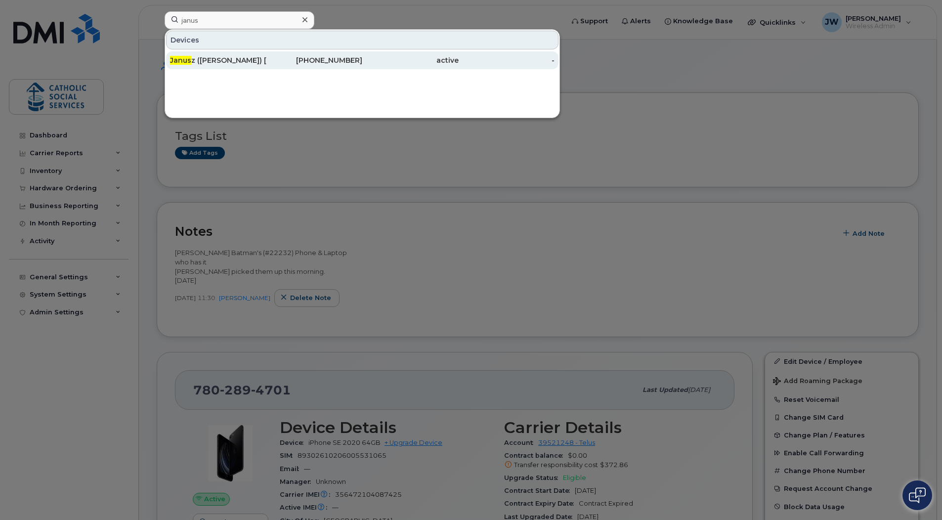 This screenshot has width=942, height=520. What do you see at coordinates (362, 40) in the screenshot?
I see `div: Devices` at bounding box center [362, 40].